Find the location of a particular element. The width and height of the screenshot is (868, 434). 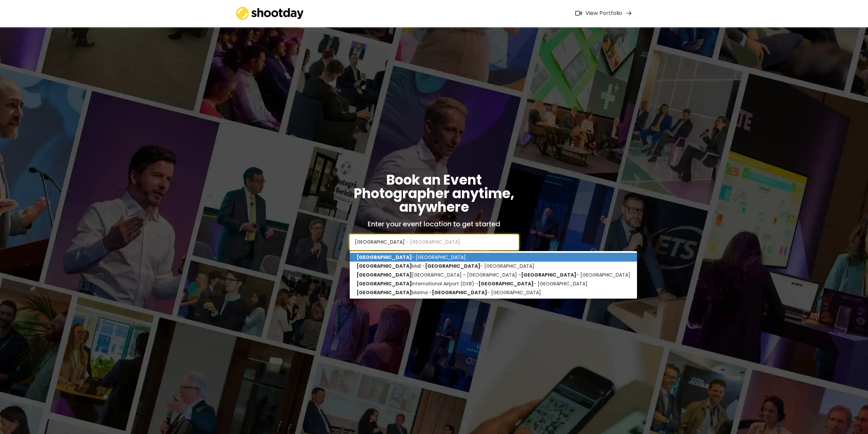

input: Enter city or location is located at coordinates (434, 242).